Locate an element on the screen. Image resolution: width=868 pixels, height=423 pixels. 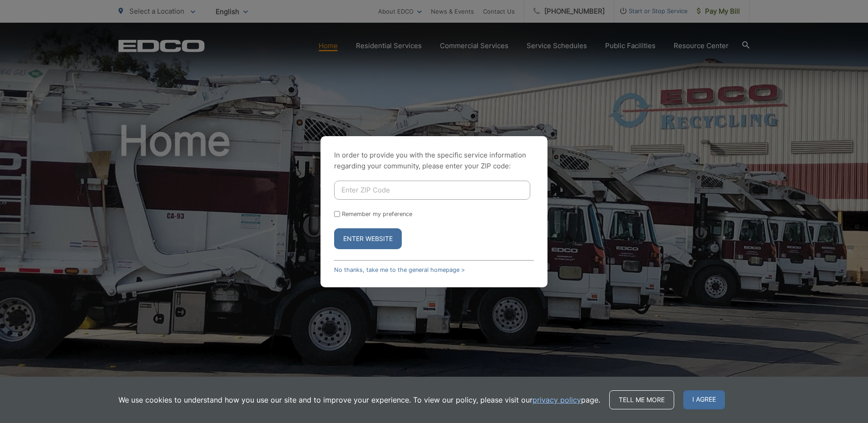
a: privacy policy is located at coordinates (557, 400).